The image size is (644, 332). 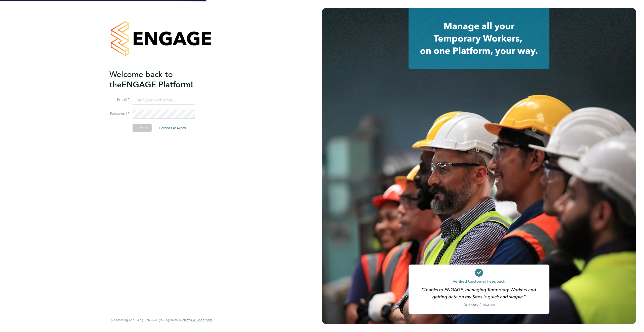 What do you see at coordinates (163, 100) in the screenshot?
I see `input: Enter your work email...` at bounding box center [163, 100].